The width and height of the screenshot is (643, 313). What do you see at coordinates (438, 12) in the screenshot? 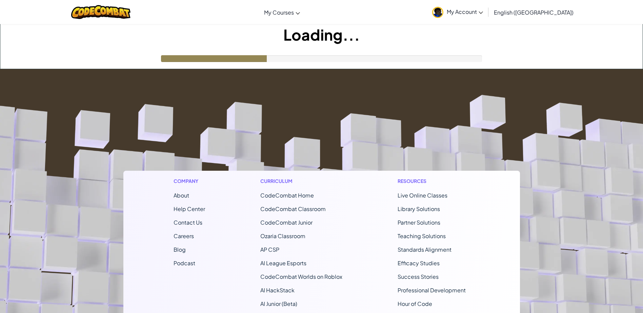
I see `img: avatar` at bounding box center [438, 12].